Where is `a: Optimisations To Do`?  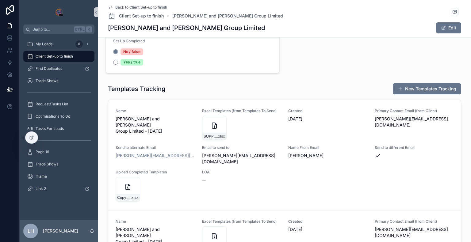
a: Optimisations To Do is located at coordinates (59, 117).